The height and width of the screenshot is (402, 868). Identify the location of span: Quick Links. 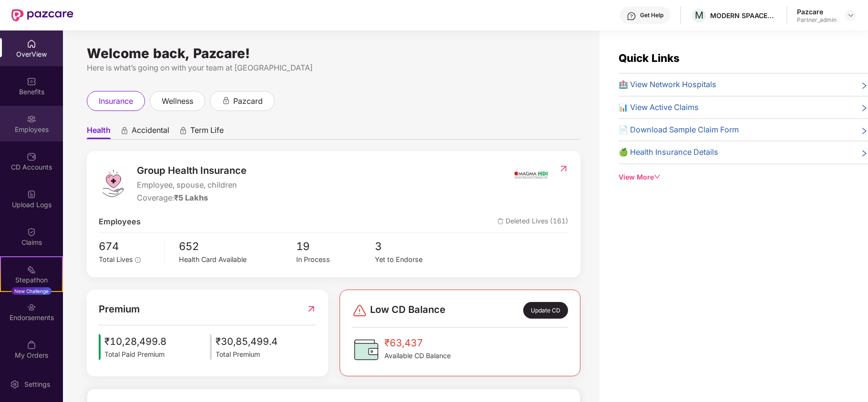
(649, 58).